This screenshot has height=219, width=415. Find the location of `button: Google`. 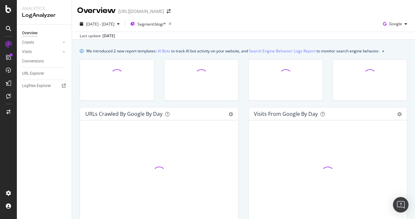

button: Google is located at coordinates (395, 24).